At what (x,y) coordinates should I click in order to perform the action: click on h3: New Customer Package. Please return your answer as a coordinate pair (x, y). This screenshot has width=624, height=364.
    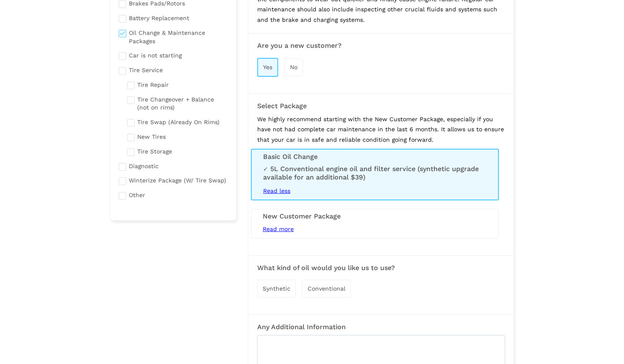
    Looking at the image, I should click on (375, 216).